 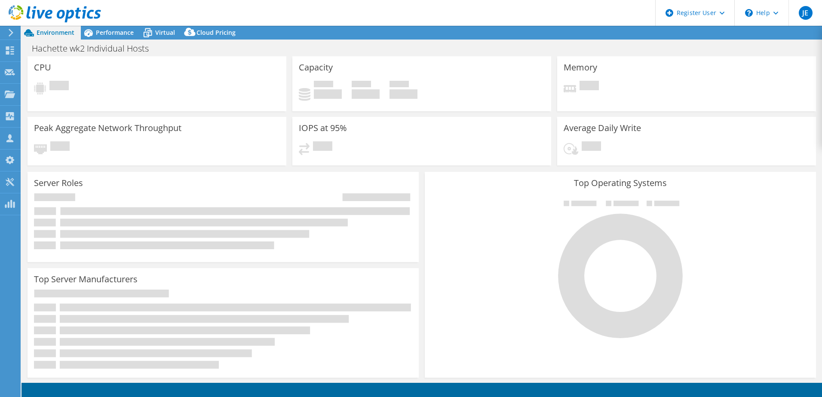 What do you see at coordinates (323, 128) in the screenshot?
I see `h3: IOPS at 95%` at bounding box center [323, 128].